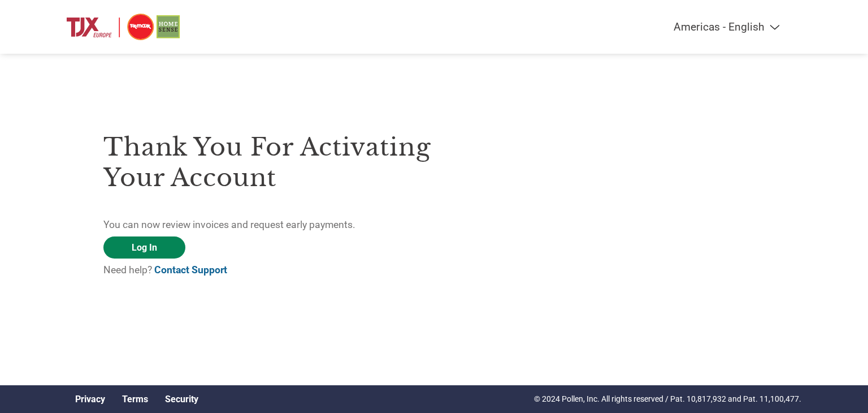 This screenshot has width=868, height=413. Describe the element at coordinates (144, 247) in the screenshot. I see `a: Log In` at that location.